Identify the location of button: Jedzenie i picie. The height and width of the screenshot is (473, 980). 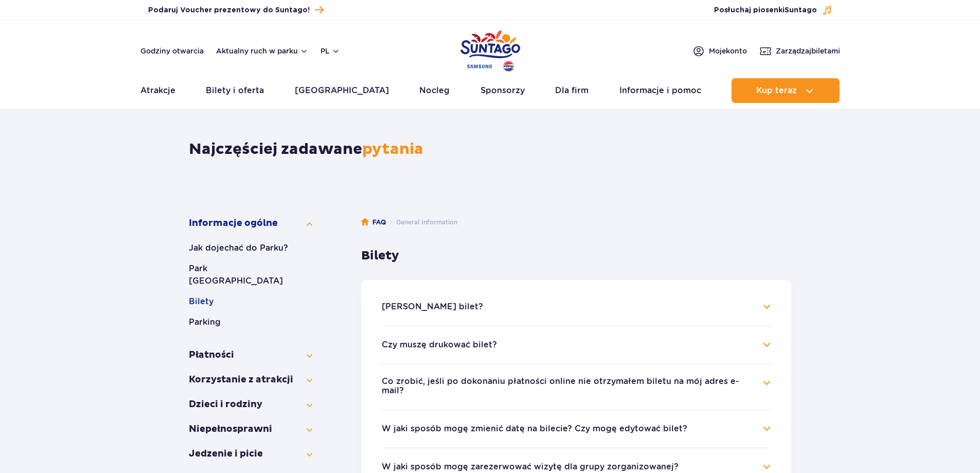
(250, 453).